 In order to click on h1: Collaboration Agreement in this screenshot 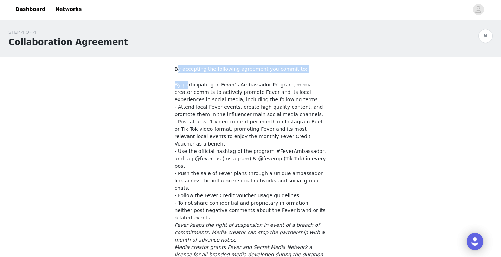, I will do `click(68, 42)`.